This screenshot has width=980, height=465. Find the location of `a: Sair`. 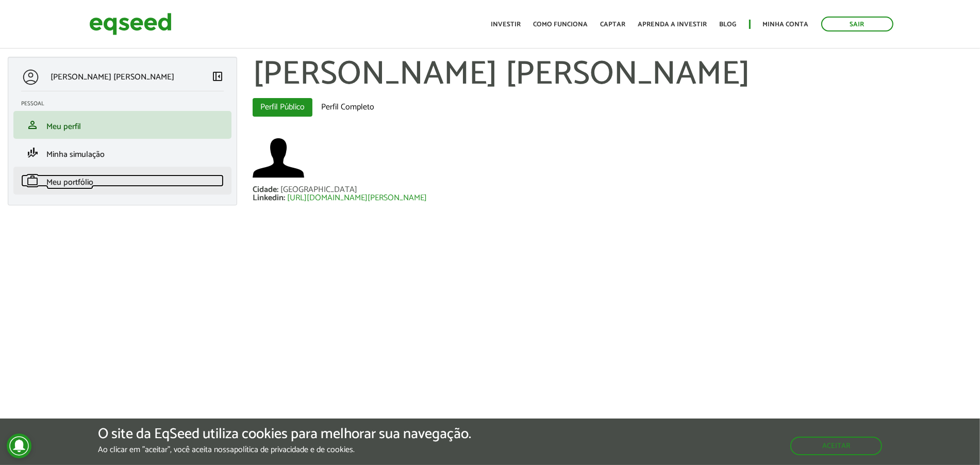

a: Sair is located at coordinates (857, 24).